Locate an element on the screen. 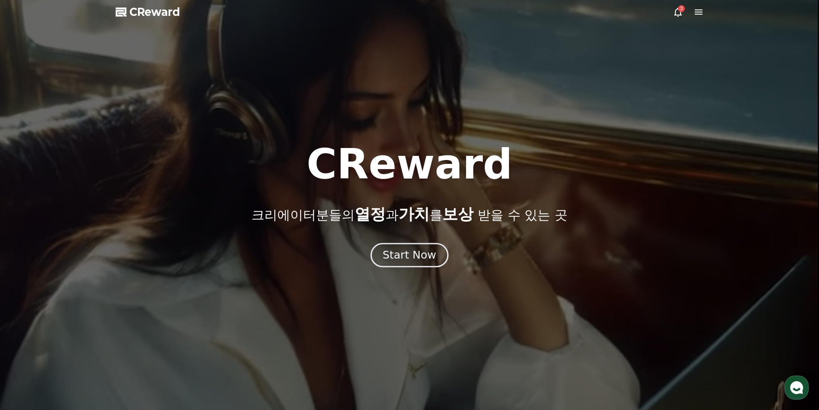 The image size is (819, 410). a: 대화 is located at coordinates (84, 283).